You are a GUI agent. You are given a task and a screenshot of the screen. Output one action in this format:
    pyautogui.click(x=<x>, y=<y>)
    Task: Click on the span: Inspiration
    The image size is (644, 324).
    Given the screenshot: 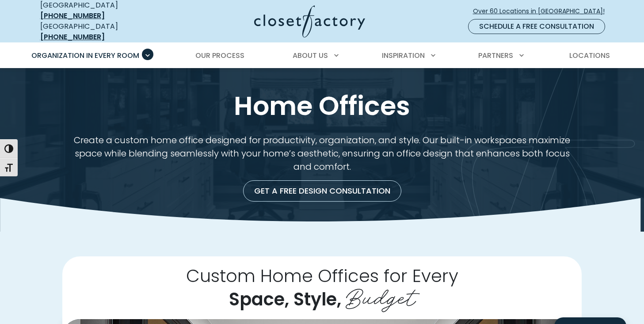 What is the action you would take?
    pyautogui.click(x=403, y=56)
    